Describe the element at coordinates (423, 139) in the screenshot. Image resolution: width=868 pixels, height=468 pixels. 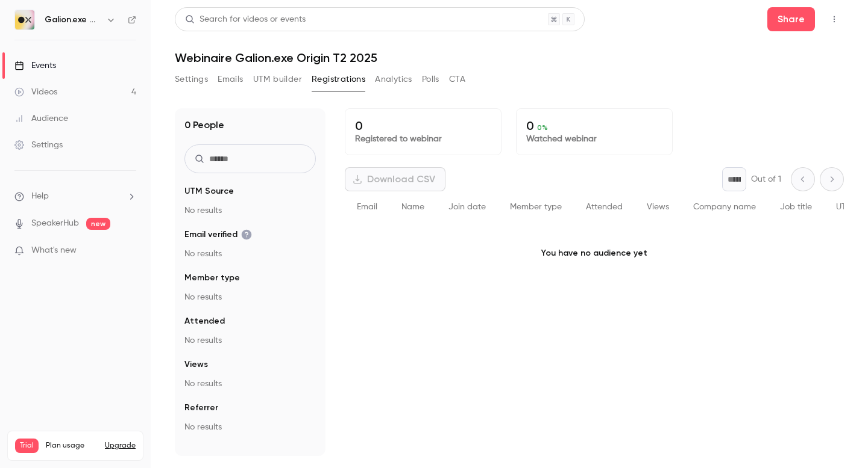
I see `p: Registered to webinar` at that location.